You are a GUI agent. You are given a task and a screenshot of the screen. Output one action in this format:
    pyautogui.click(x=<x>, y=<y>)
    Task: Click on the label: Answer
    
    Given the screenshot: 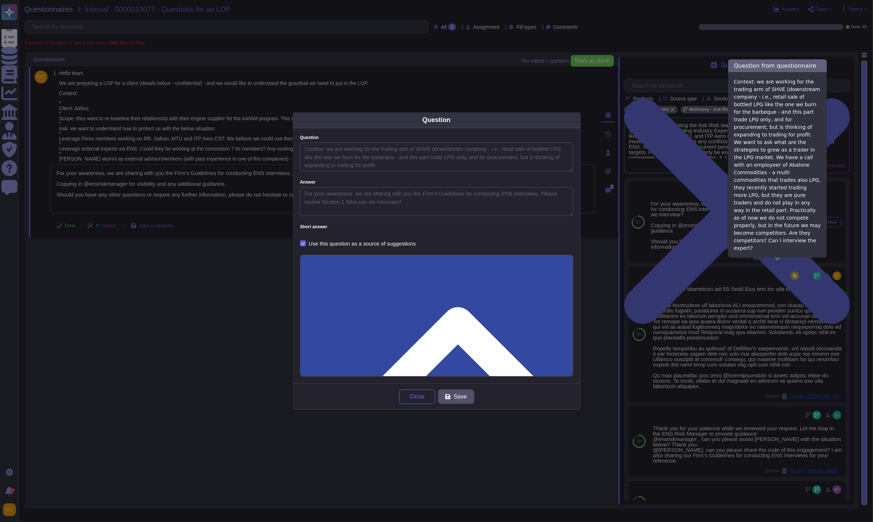 What is the action you would take?
    pyautogui.click(x=436, y=182)
    